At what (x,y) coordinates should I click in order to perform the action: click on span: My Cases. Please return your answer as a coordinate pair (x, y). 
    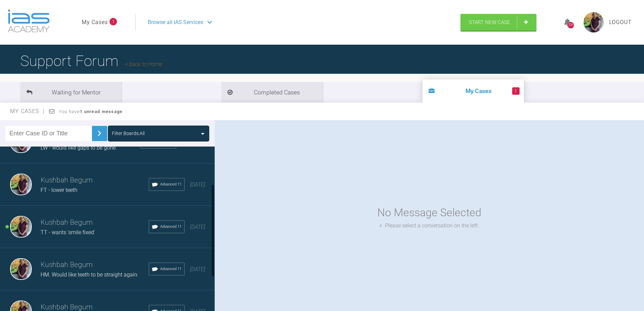
    Looking at the image, I should click on (28, 111).